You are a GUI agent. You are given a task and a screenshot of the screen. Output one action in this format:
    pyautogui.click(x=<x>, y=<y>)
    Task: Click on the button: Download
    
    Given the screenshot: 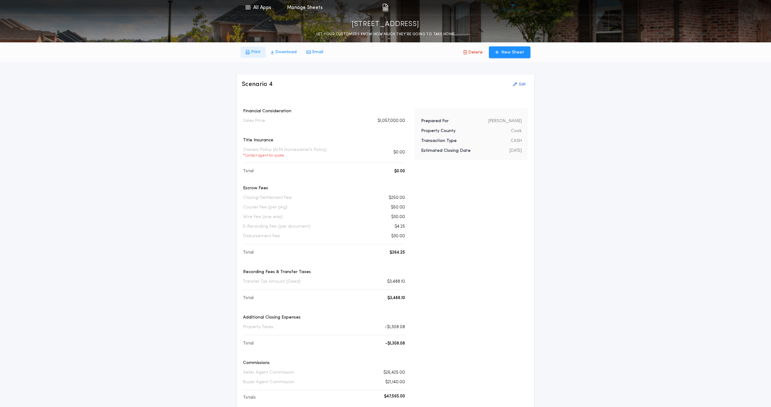 What is the action you would take?
    pyautogui.click(x=284, y=52)
    